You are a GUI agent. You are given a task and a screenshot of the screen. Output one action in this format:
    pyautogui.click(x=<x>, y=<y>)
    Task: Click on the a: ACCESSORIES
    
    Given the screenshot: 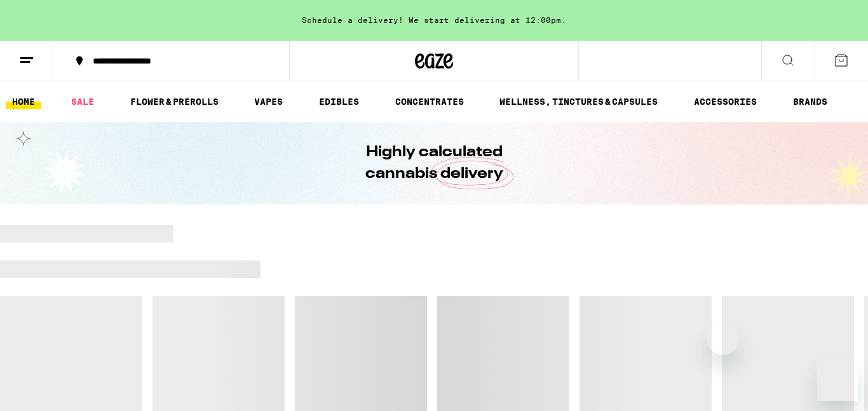 What is the action you would take?
    pyautogui.click(x=725, y=102)
    